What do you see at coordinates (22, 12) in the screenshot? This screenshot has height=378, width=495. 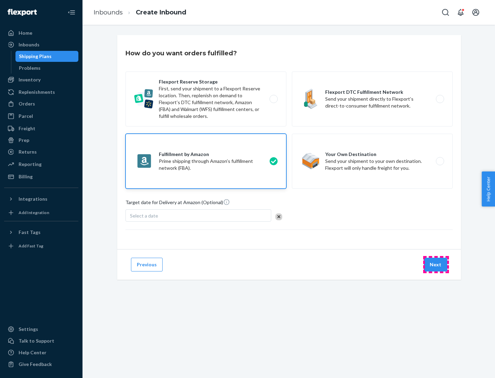 I see `img: Flexport logo` at bounding box center [22, 12].